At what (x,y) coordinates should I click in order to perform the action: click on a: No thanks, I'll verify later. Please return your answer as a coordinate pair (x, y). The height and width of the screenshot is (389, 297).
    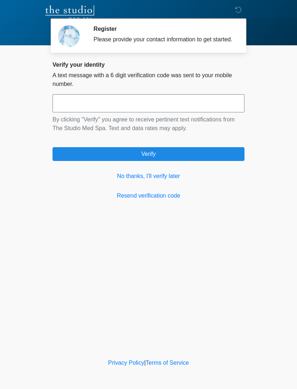
    Looking at the image, I should click on (149, 176).